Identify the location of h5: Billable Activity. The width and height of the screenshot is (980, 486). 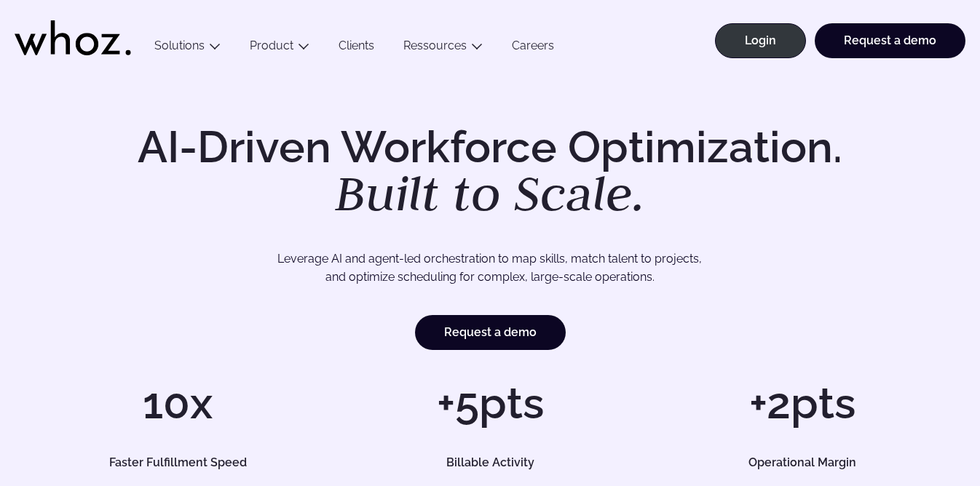
(490, 463).